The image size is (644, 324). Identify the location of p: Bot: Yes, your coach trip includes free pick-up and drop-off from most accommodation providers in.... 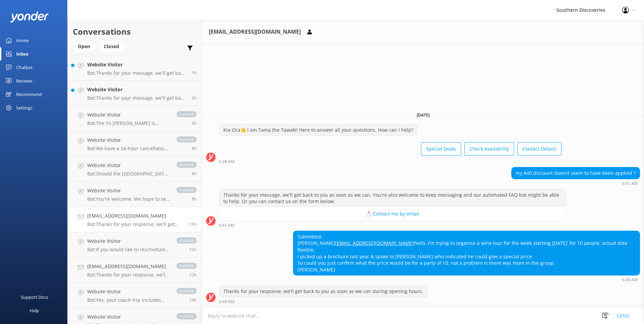
(128, 300).